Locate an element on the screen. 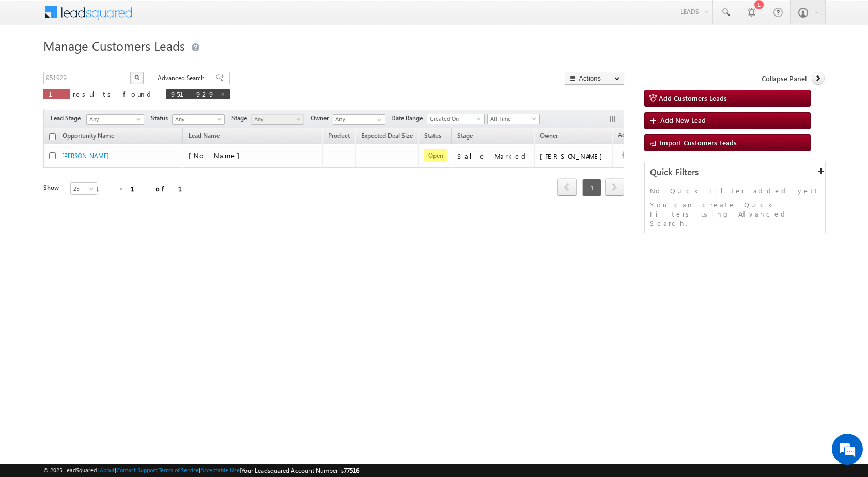 This screenshot has height=477, width=868. span: results found is located at coordinates (114, 94).